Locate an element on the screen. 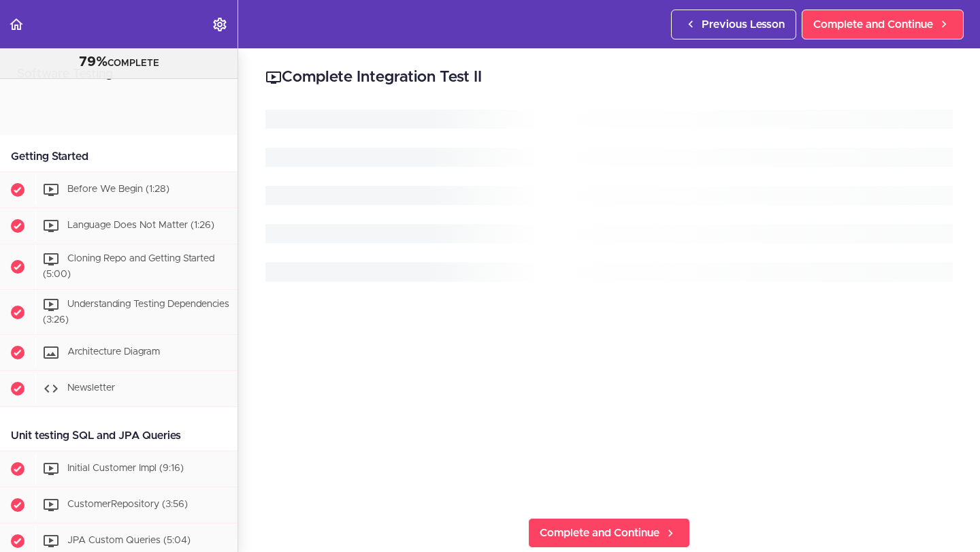  span: Understanding Testing Dependencies (3:26) is located at coordinates (136, 311).